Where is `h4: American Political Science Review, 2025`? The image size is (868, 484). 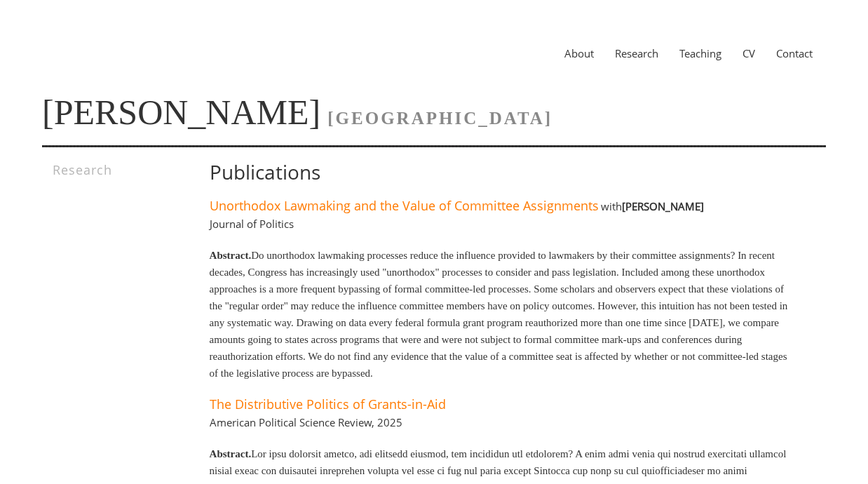 h4: American Political Science Review, 2025 is located at coordinates (305, 422).